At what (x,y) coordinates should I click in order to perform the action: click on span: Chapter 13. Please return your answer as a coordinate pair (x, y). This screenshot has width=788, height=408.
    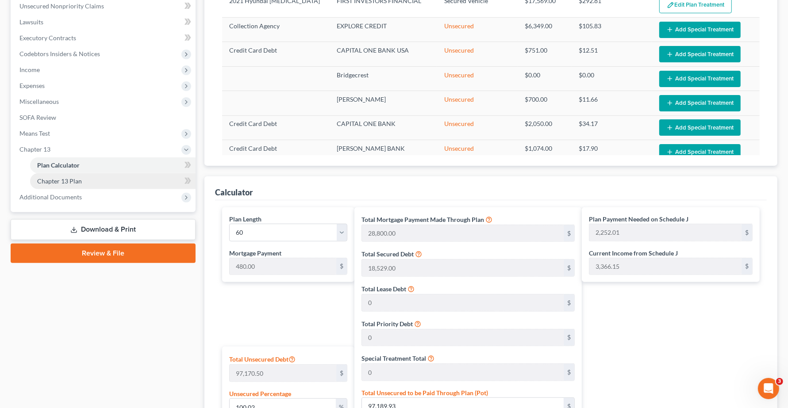
    Looking at the image, I should click on (35, 149).